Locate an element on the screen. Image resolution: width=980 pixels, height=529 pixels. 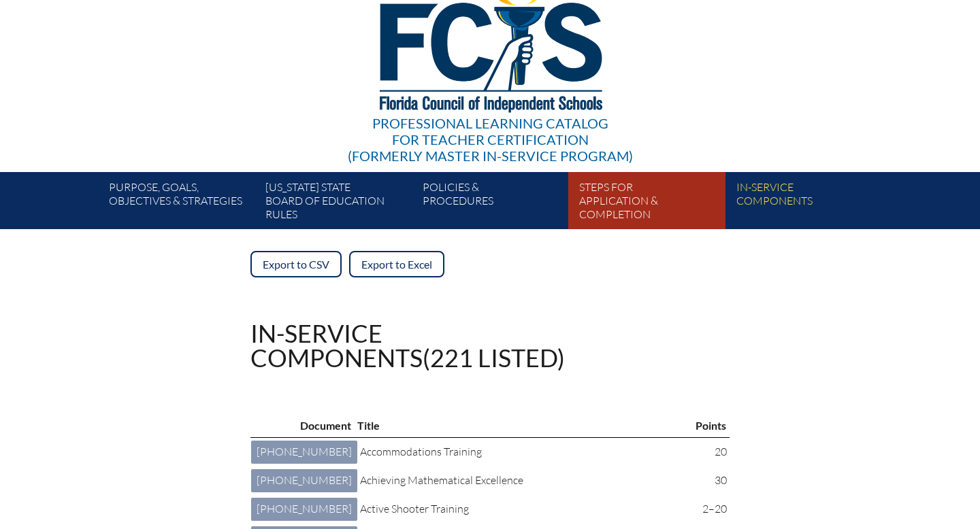
p: Title is located at coordinates (519, 426).